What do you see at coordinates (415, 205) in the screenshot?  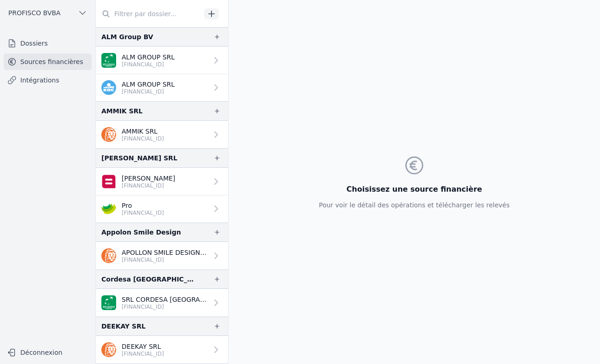 I see `p: Pour voir le détail des opérations et télécharger les relevés` at bounding box center [415, 205].